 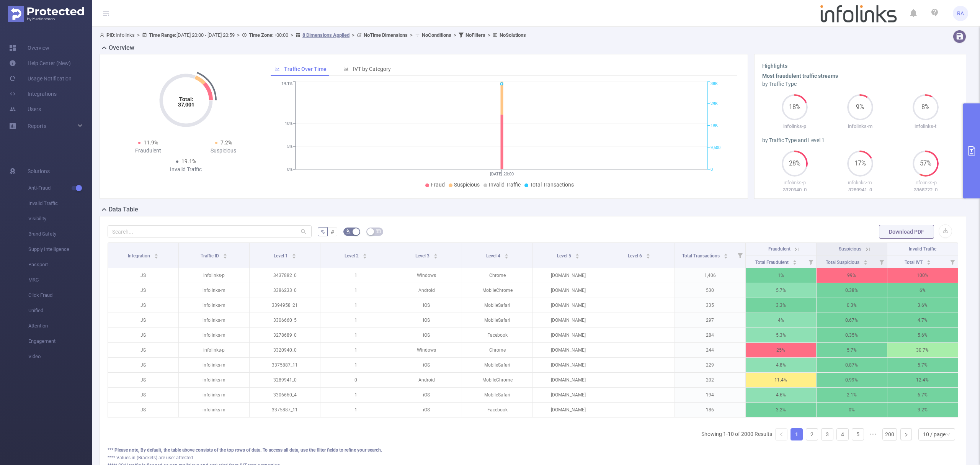 What do you see at coordinates (781, 395) in the screenshot?
I see `p: 4.6%` at bounding box center [781, 395].